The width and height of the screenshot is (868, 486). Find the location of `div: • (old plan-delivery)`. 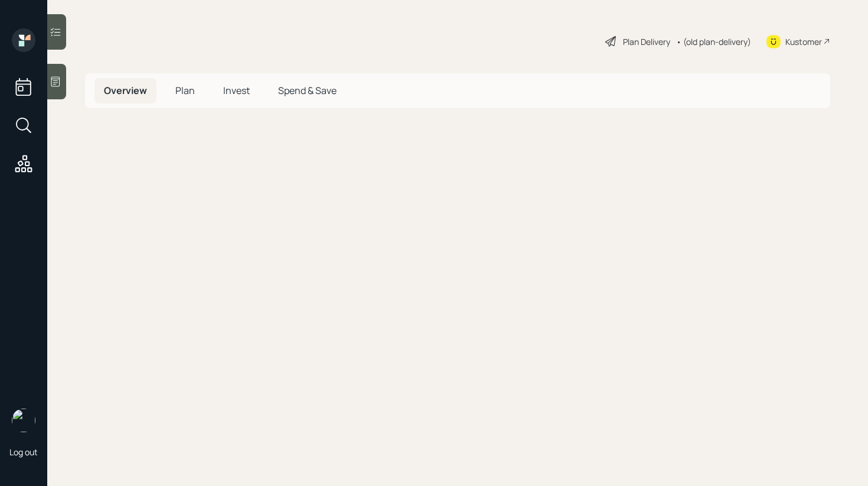

div: • (old plan-delivery) is located at coordinates (713, 42).